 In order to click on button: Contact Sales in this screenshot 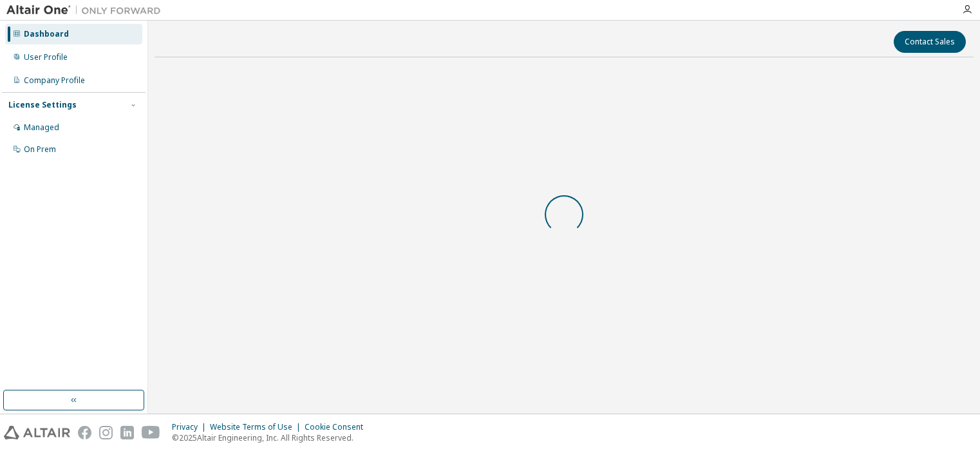, I will do `click(930, 42)`.